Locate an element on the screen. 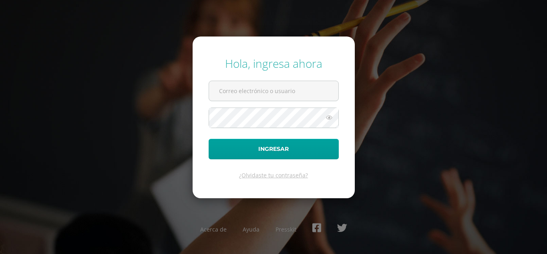 The width and height of the screenshot is (547, 254). a: Ayuda is located at coordinates (251, 229).